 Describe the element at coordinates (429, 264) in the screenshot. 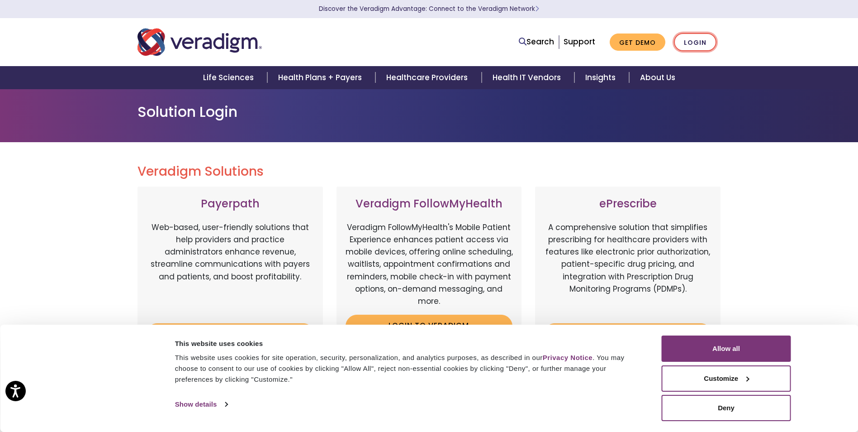

I see `p: Veradigm FollowMyHealth's Mobile Patient Experience enhances patient access via mobile devices, o...` at that location.